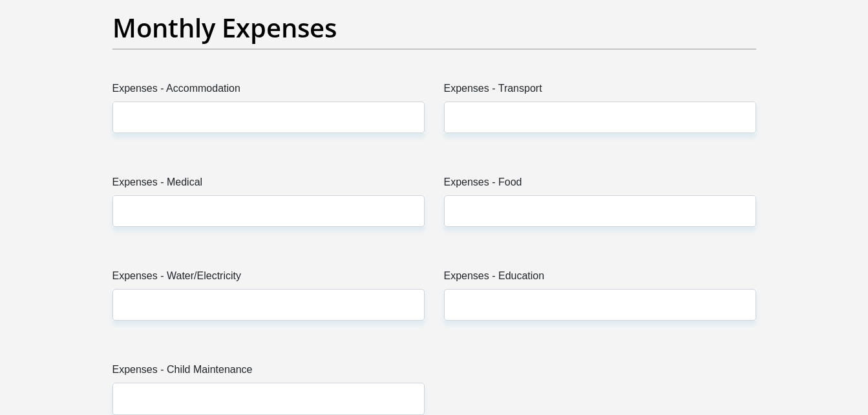 The height and width of the screenshot is (415, 868). Describe the element at coordinates (600, 304) in the screenshot. I see `input: Expenses - Education` at that location.